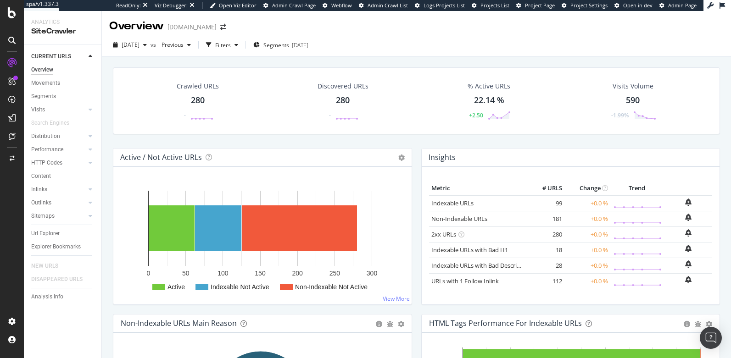 The height and width of the screenshot is (358, 731). I want to click on text: Active, so click(176, 287).